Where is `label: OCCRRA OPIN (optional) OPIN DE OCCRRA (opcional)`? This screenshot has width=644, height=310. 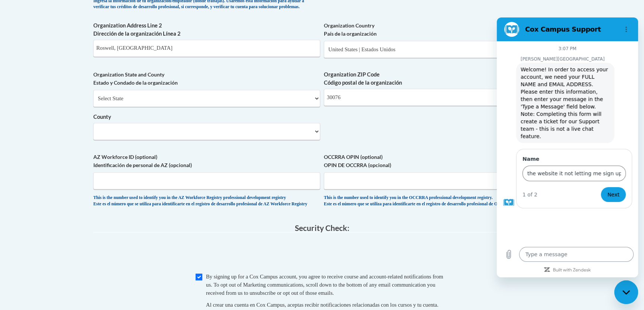 label: OCCRRA OPIN (optional) OPIN DE OCCRRA (opcional) is located at coordinates (437, 161).